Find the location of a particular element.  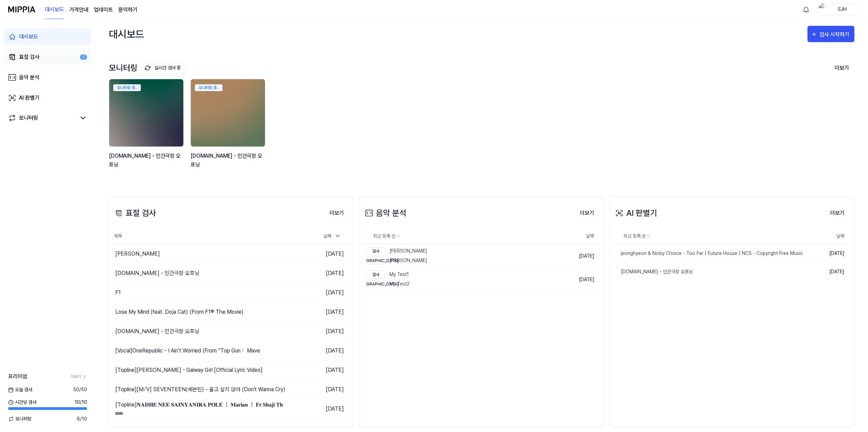

div: F1 is located at coordinates (118, 293).